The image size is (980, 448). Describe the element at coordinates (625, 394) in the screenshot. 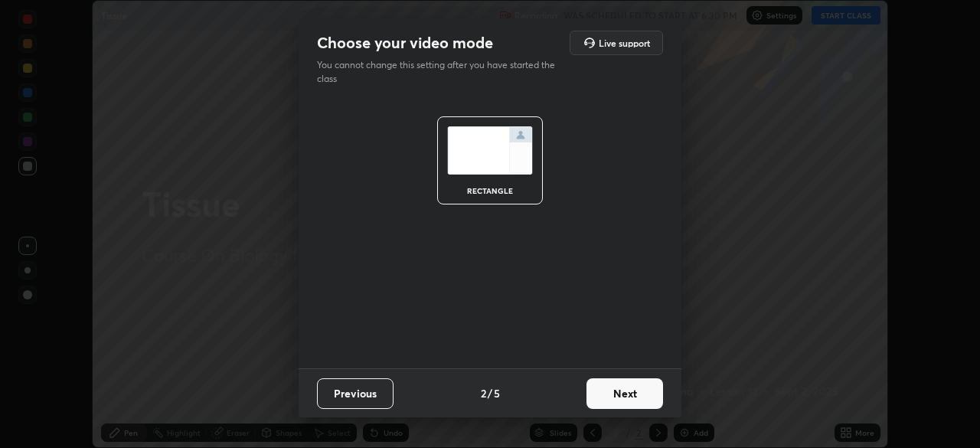

I see `button: Next` at that location.